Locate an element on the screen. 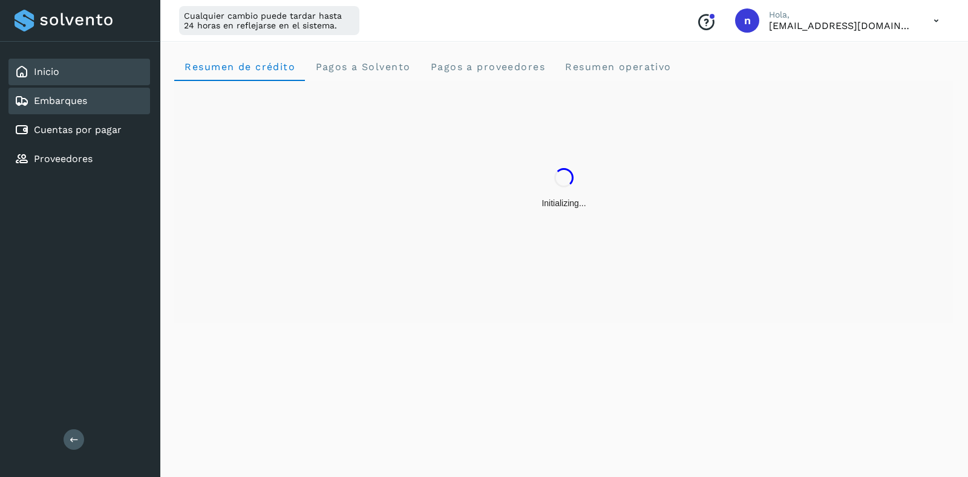  div: Embarques is located at coordinates (79, 101).